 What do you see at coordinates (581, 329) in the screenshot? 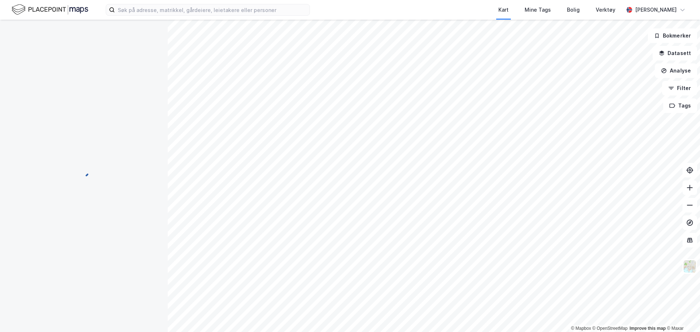
I see `a: Mapbox` at bounding box center [581, 329].